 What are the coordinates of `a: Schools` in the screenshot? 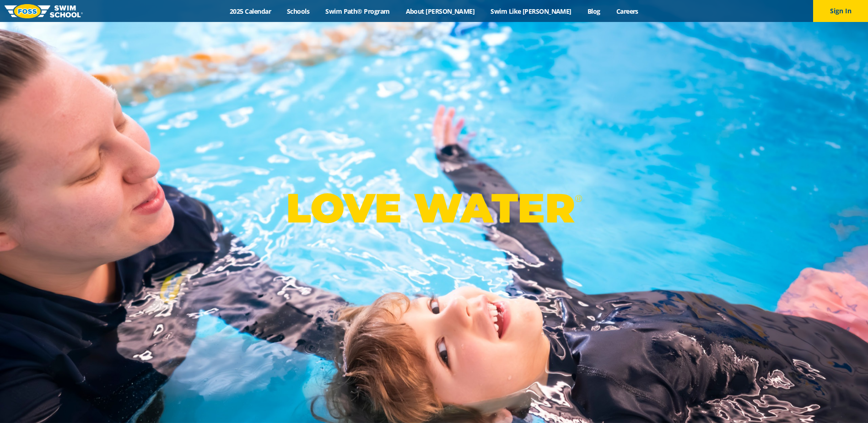 It's located at (298, 11).